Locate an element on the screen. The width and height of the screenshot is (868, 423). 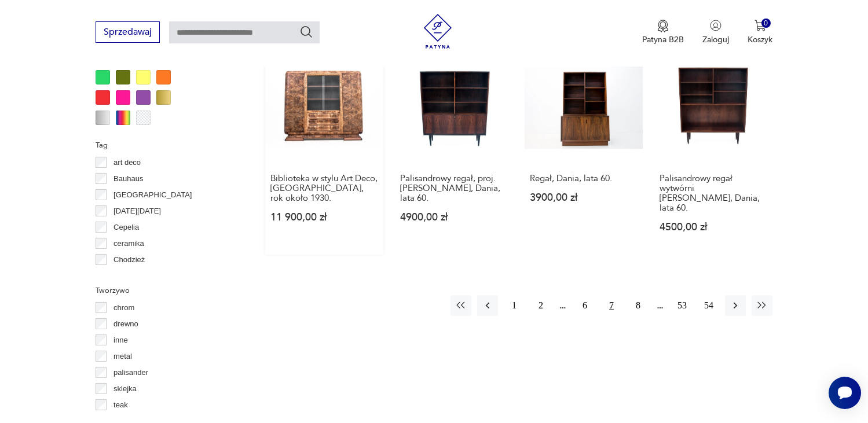
h3: Regał, Dania, lata 60. is located at coordinates (584, 178).